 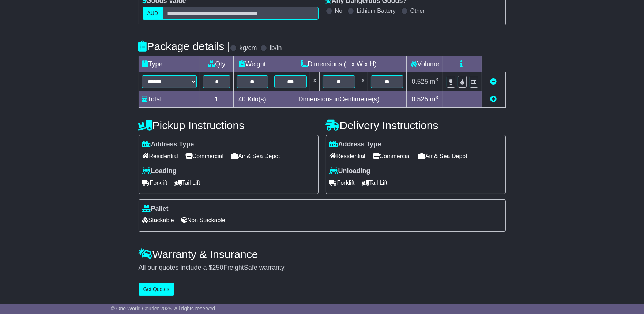 What do you see at coordinates (158, 220) in the screenshot?
I see `span: Stackable` at bounding box center [158, 220].